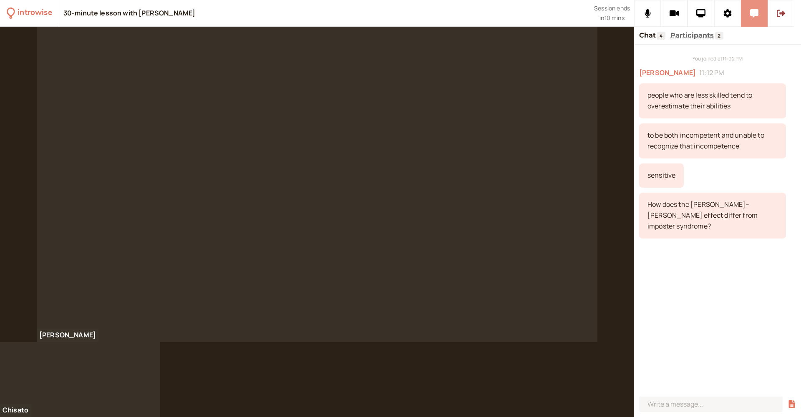 The height and width of the screenshot is (417, 801). I want to click on div: 9/5/2025, 11:19:00 PM, so click(713, 216).